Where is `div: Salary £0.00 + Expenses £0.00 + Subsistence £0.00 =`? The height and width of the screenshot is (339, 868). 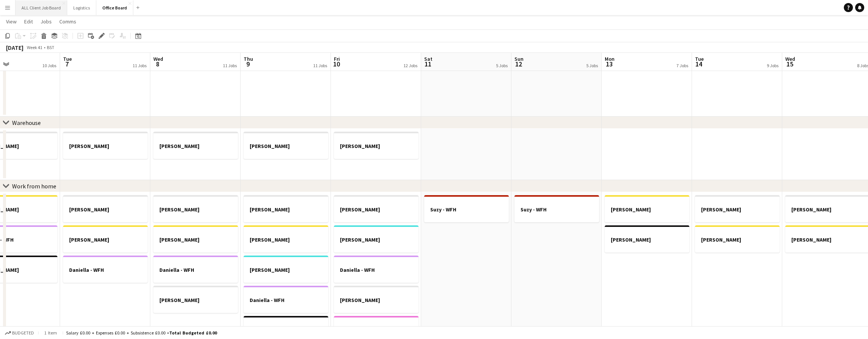
div: Salary £0.00 + Expenses £0.00 + Subsistence £0.00 = is located at coordinates (141, 332).